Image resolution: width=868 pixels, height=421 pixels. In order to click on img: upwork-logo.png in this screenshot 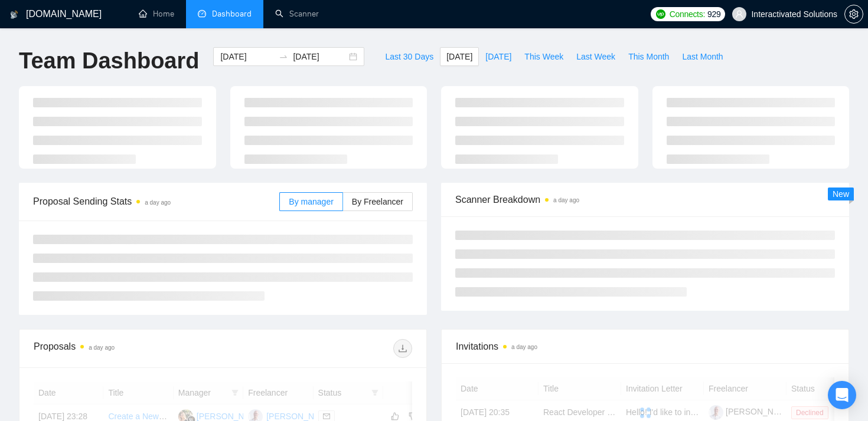, I will do `click(661, 14)`.